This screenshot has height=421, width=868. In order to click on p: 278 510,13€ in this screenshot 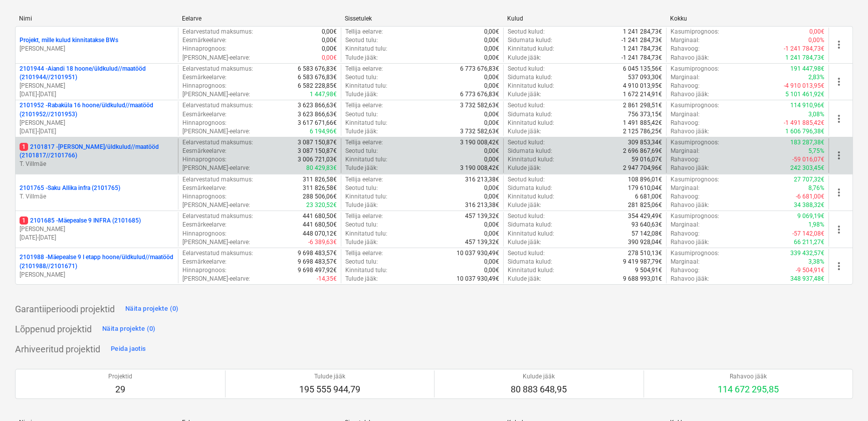, I will do `click(645, 253)`.